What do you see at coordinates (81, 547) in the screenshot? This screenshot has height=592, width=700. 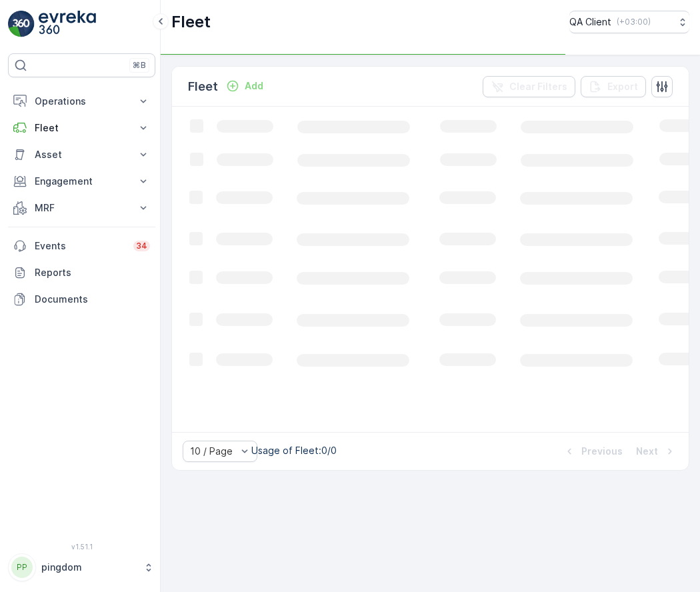 I see `span: v 1.51.1` at bounding box center [81, 547].